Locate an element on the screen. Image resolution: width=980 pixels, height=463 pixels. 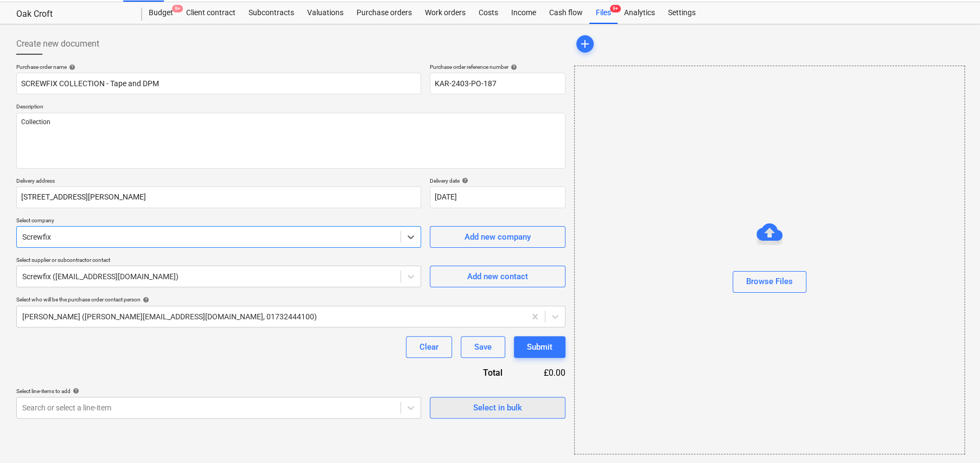
button: Clear is located at coordinates (429, 347).